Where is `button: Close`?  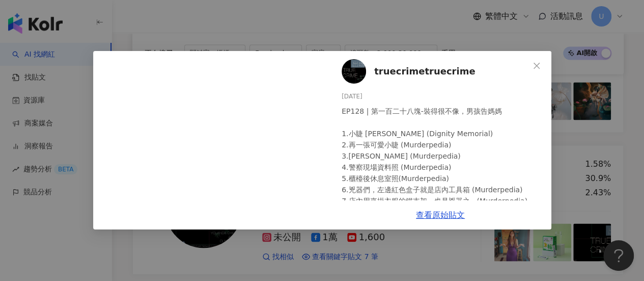 button: Close is located at coordinates (536, 66).